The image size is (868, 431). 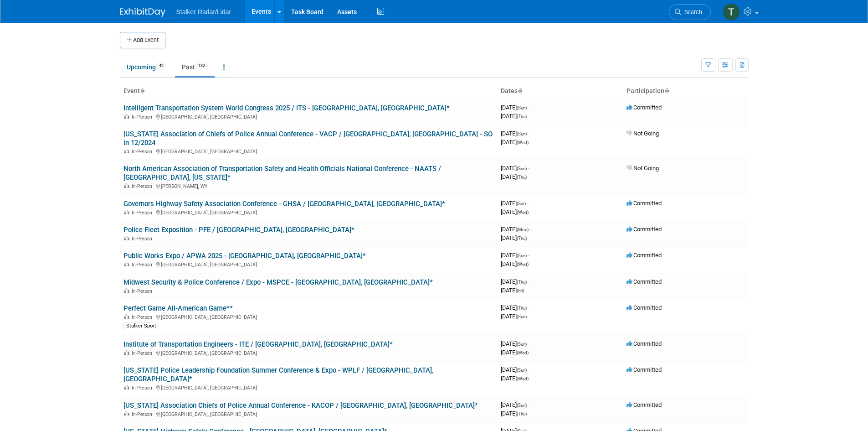 I want to click on span: (Mon), so click(x=523, y=229).